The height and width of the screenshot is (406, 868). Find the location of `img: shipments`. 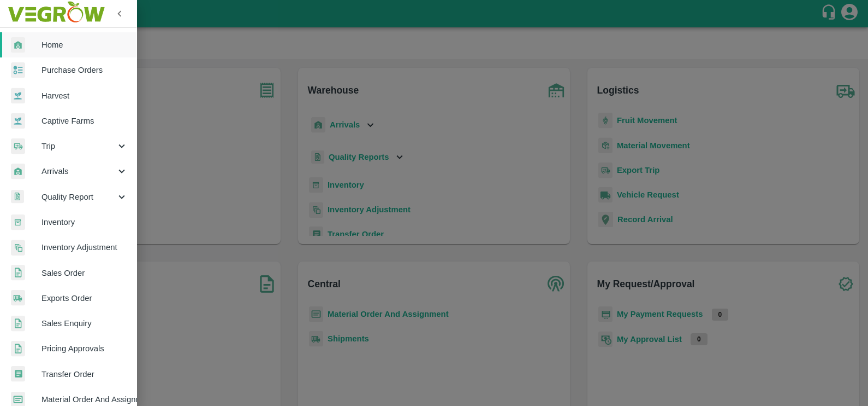

img: shipments is located at coordinates (18, 297).